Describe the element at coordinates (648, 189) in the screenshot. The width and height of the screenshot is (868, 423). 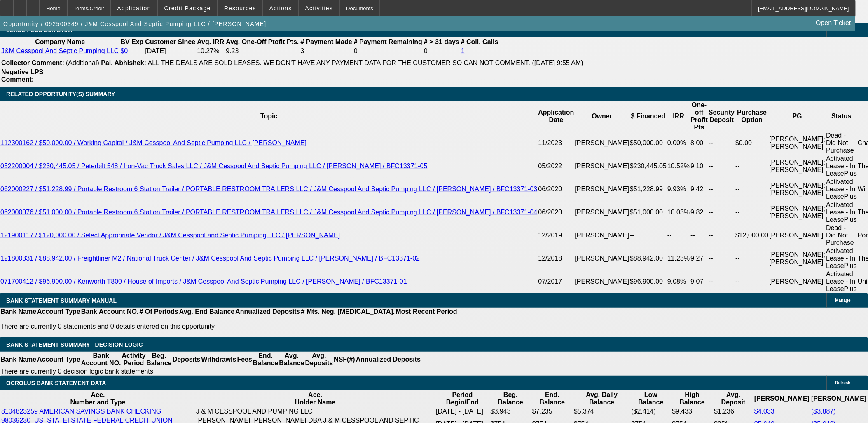
I see `td: $51,228.99` at that location.